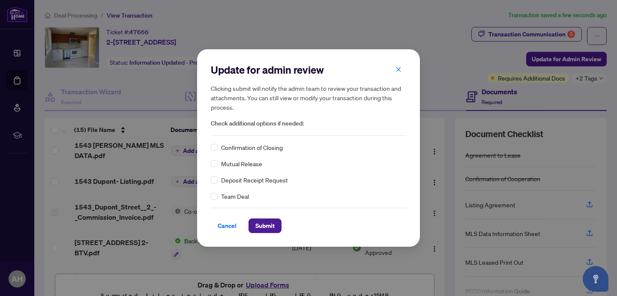 The image size is (617, 296). What do you see at coordinates (308, 98) in the screenshot?
I see `h5: Clicking submit will notify the admin team to review your transaction and attachments. You can st...` at bounding box center [308, 98].